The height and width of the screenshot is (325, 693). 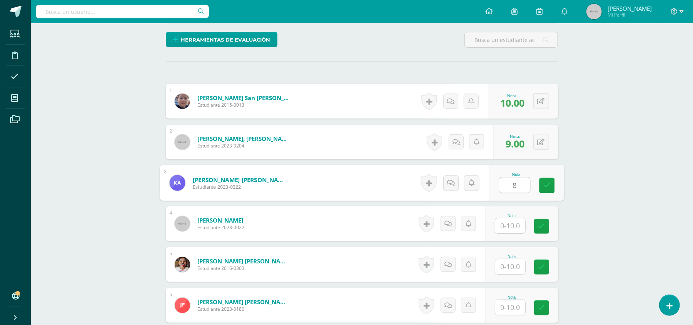 I want to click on span: 9.00, so click(x=515, y=144).